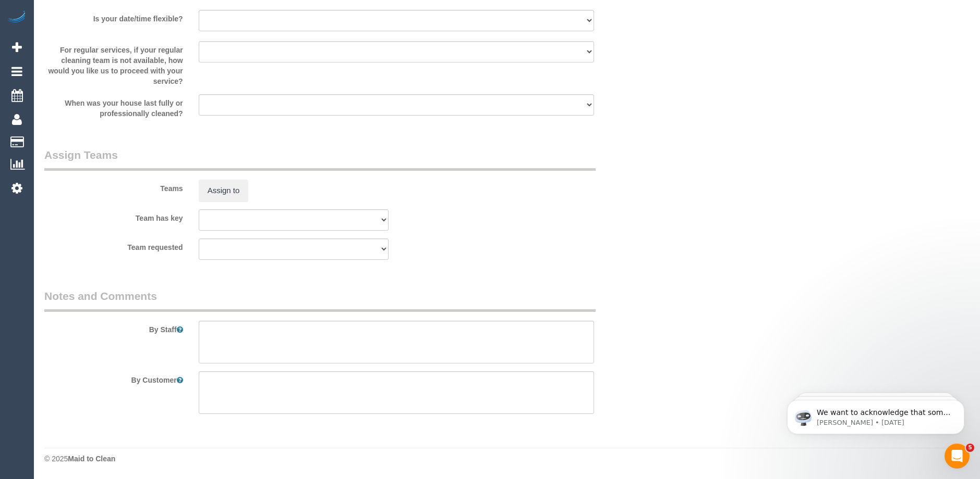  I want to click on strong: Maid to Clean, so click(91, 459).